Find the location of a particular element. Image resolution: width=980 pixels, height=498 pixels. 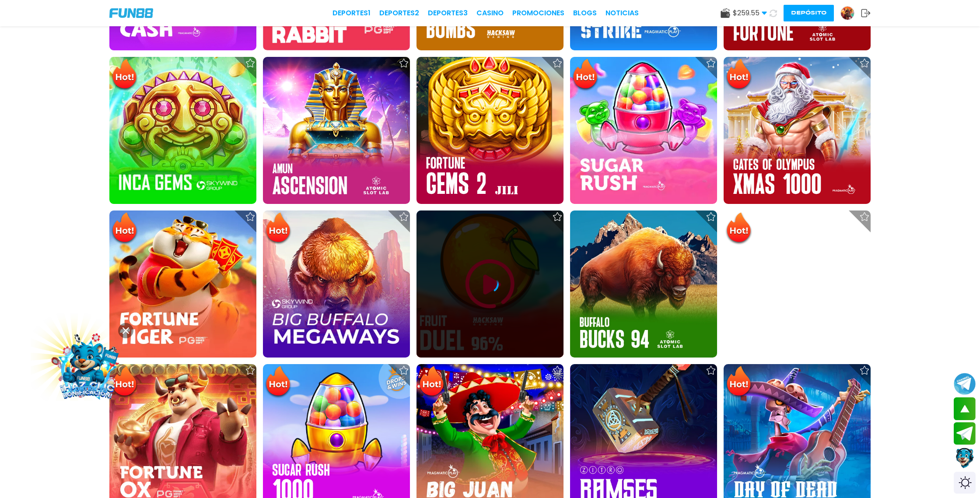

button: scroll up is located at coordinates (965, 408).